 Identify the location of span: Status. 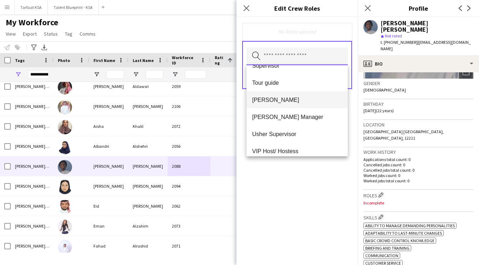
(51, 34).